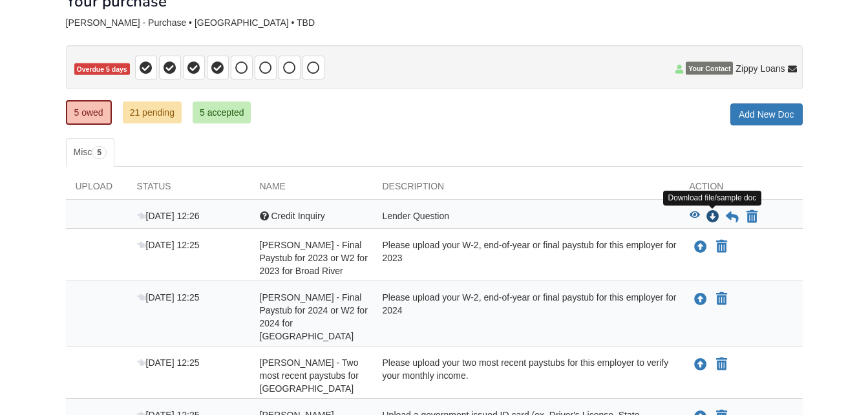 This screenshot has height=415, width=868. I want to click on div: Please upload your W-2, end-of-year or final paystub for this employer for 2023, so click(526, 258).